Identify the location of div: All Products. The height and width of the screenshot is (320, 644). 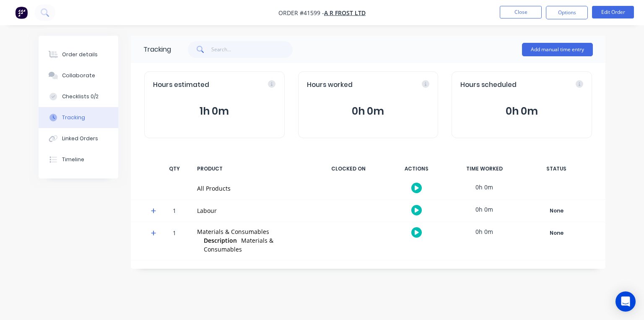
(252, 188).